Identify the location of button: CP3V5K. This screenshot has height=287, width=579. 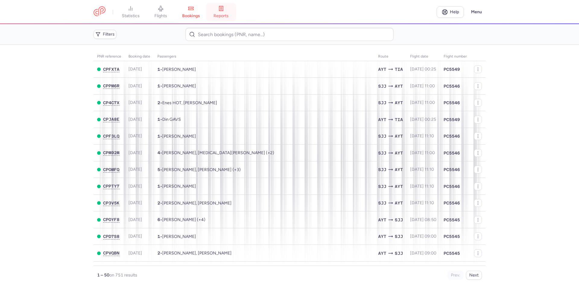
(111, 203).